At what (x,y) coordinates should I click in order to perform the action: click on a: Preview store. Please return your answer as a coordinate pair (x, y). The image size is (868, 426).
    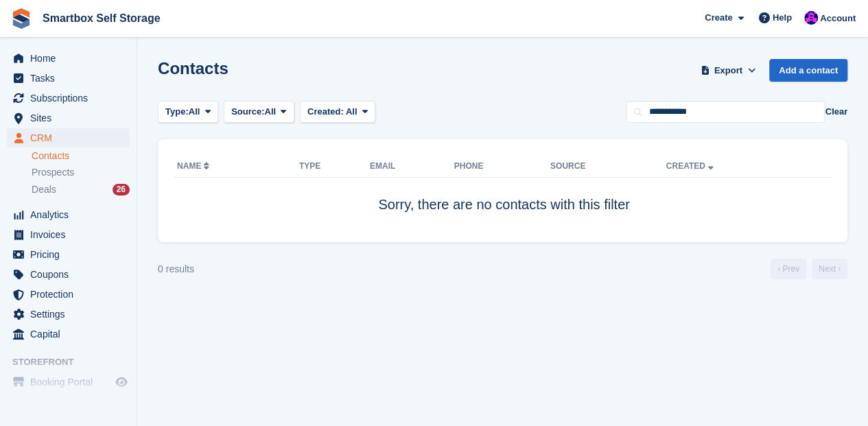
    Looking at the image, I should click on (122, 383).